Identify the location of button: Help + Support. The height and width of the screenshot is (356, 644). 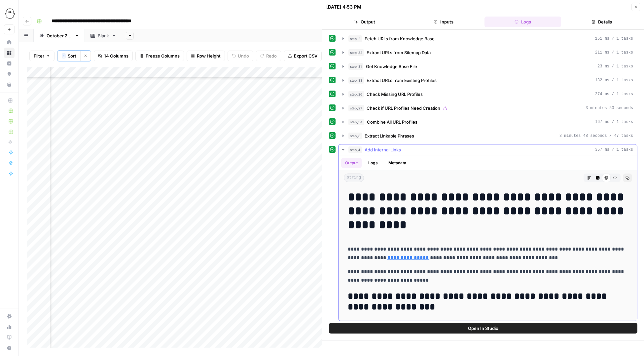
(9, 348).